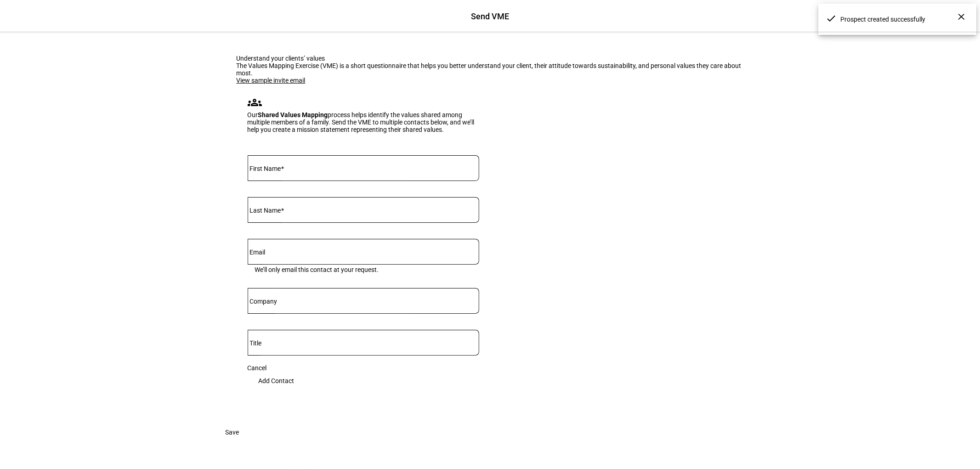 Image resolution: width=980 pixels, height=469 pixels. What do you see at coordinates (232, 432) in the screenshot?
I see `button: Save` at bounding box center [232, 432].